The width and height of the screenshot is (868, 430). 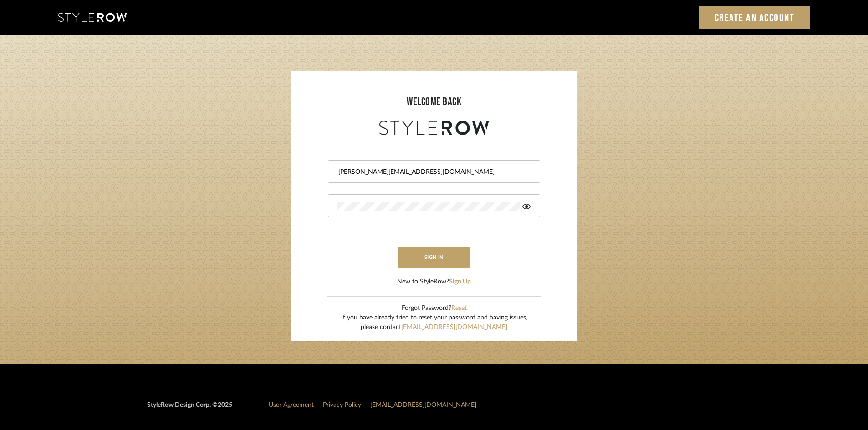 What do you see at coordinates (434, 102) in the screenshot?
I see `div: welcome back` at bounding box center [434, 102].